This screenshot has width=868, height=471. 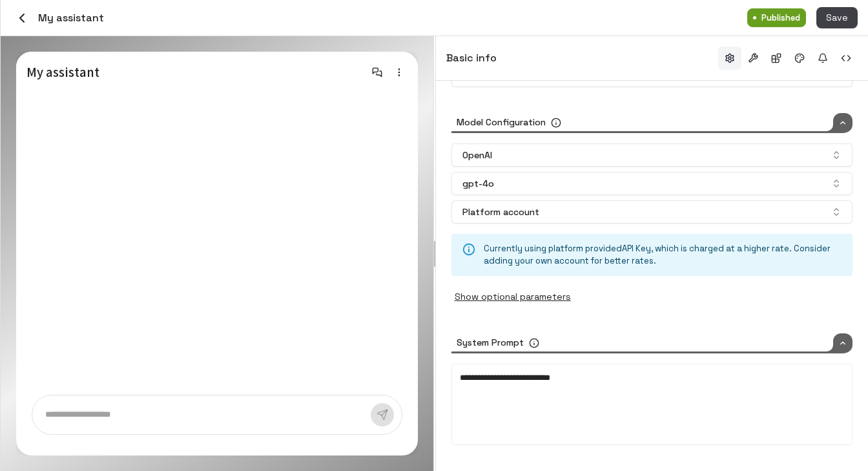 What do you see at coordinates (651, 212) in the screenshot?
I see `button: Platform account` at bounding box center [651, 212].